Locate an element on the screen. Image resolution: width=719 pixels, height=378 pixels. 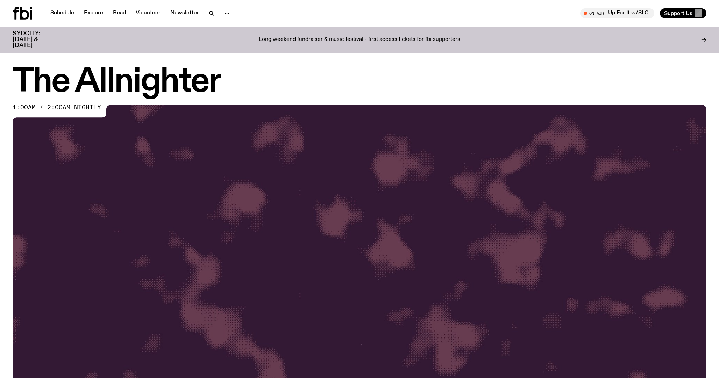
a: Read is located at coordinates (119, 13).